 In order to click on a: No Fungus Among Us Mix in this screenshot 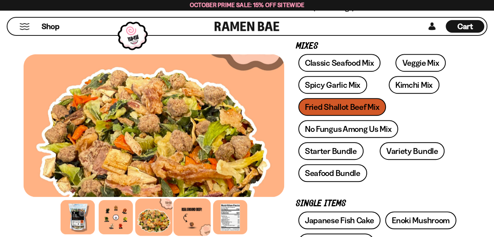, I will do `click(349, 129)`.